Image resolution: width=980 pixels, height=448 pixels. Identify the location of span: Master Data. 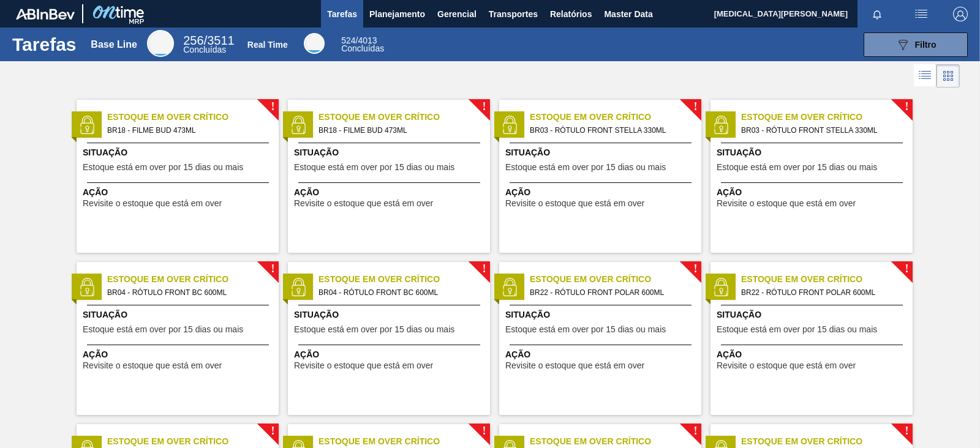
(628, 14).